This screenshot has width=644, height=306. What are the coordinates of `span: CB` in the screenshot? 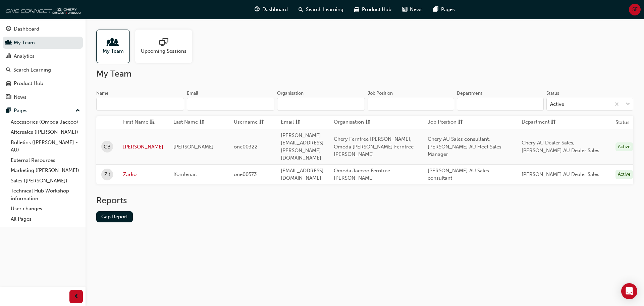 It's located at (107, 147).